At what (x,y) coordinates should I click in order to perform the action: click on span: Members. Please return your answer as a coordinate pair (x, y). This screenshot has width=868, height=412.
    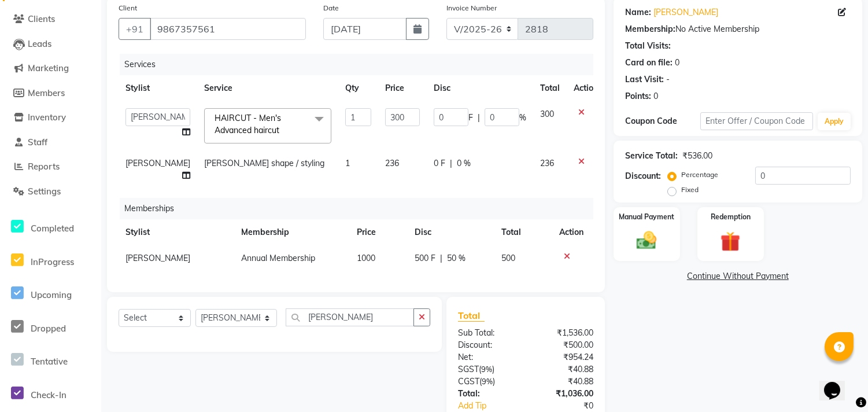
    Looking at the image, I should click on (47, 93).